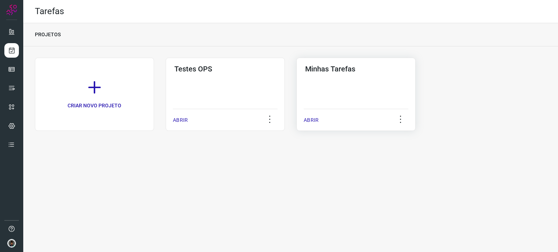 The height and width of the screenshot is (252, 558). I want to click on p: PROJETOS, so click(48, 35).